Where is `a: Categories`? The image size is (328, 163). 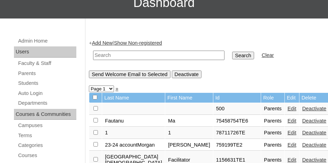 a: Categories is located at coordinates (47, 145).